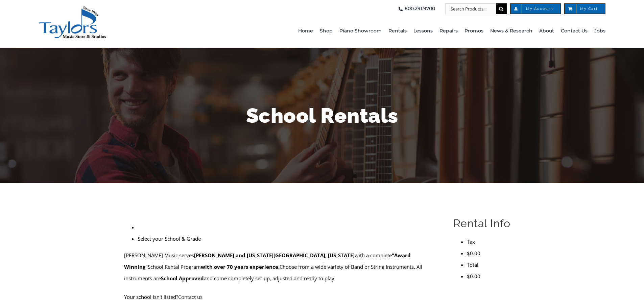 The width and height of the screenshot is (644, 308). I want to click on a: Jobs, so click(600, 31).